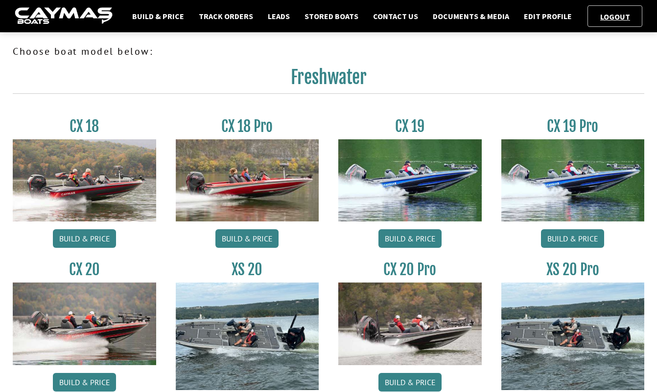  I want to click on h3: CX 18, so click(84, 126).